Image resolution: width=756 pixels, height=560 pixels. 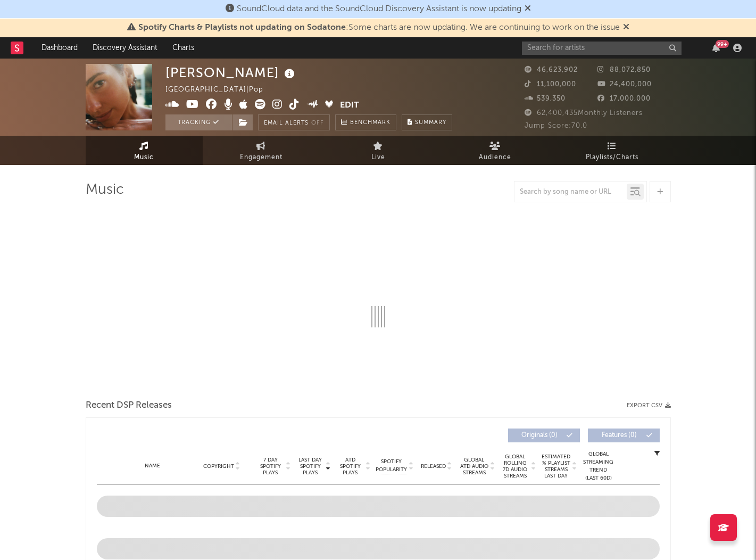 I want to click on span: : Some charts are now updating. We are continuing to work on the issue, so click(x=379, y=28).